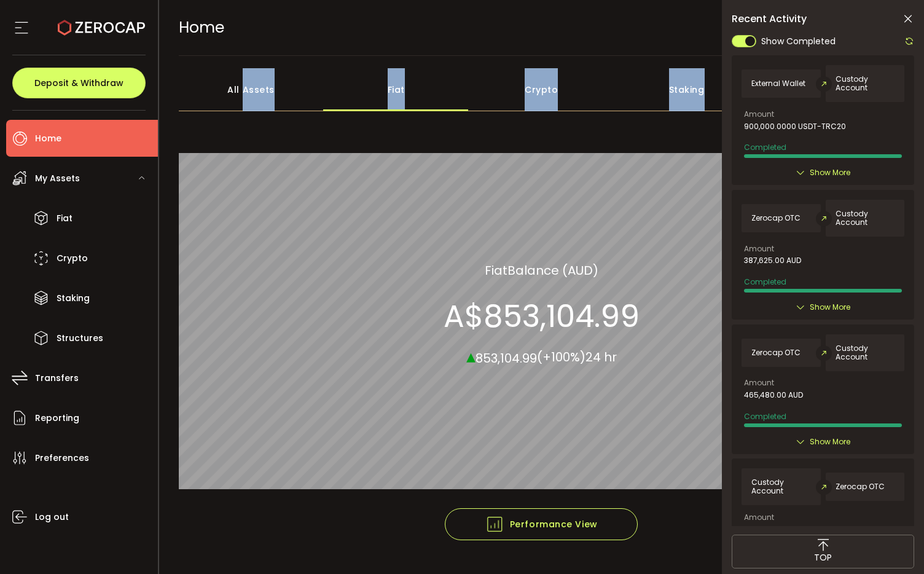 The width and height of the screenshot is (924, 574). I want to click on section: A$853,104.99, so click(541, 315).